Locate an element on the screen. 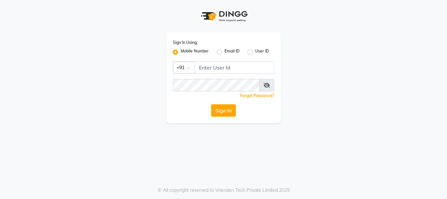 This screenshot has width=447, height=199. label: User ID is located at coordinates (262, 52).